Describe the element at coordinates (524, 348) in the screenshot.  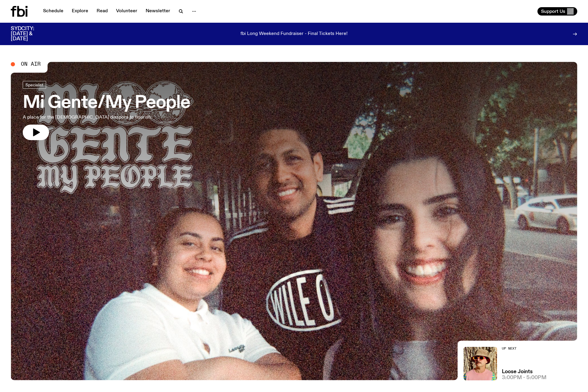
I see `h2: Up Next` at that location.